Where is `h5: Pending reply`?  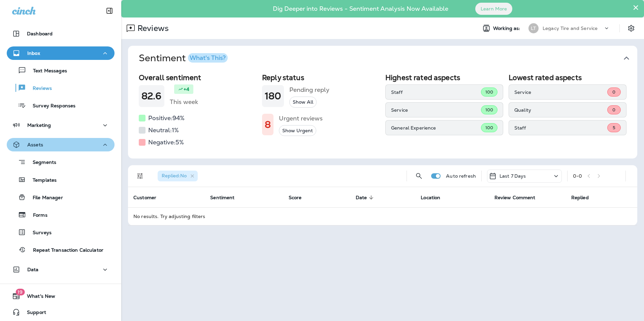 h5: Pending reply is located at coordinates (310, 90).